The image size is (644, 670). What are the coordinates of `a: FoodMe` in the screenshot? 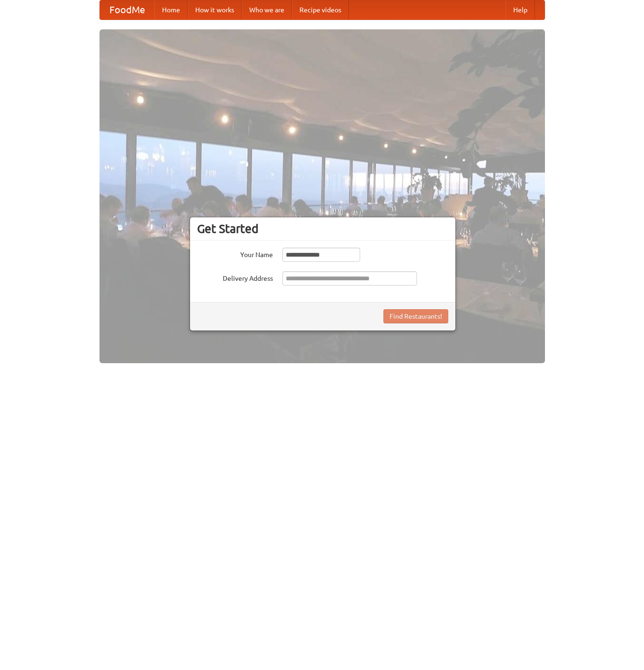 It's located at (127, 10).